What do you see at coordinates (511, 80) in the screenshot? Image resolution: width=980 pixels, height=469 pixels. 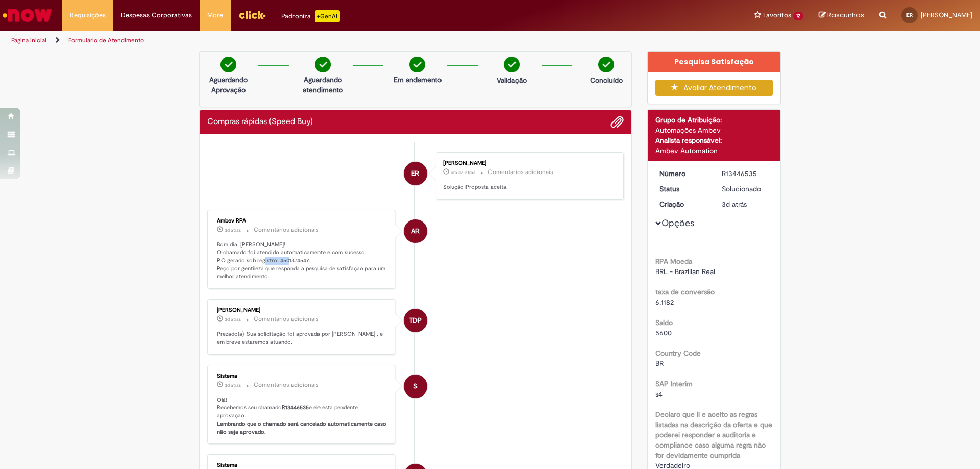 I see `p: Validação` at bounding box center [511, 80].